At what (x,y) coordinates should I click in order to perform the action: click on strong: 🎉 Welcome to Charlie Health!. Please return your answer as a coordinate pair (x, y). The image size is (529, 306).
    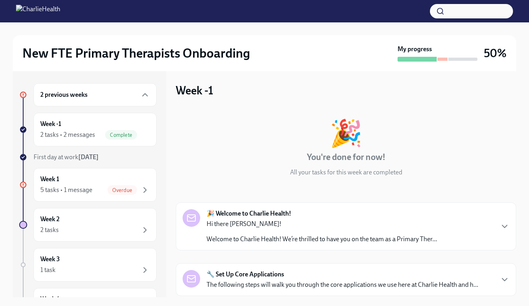
    Looking at the image, I should click on (249, 213).